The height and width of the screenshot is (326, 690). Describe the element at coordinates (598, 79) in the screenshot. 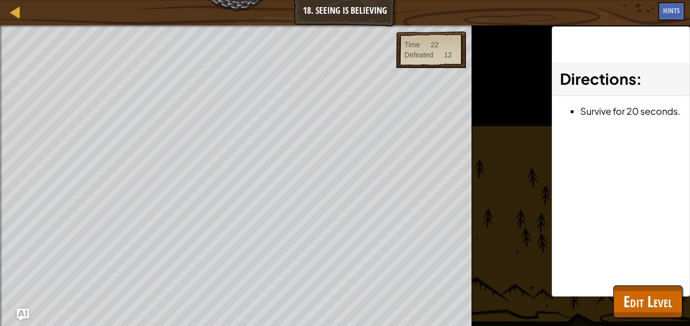

I see `span: Directions` at that location.